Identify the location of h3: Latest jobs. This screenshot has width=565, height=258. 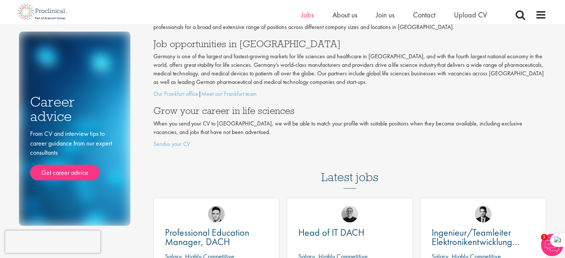
(350, 171).